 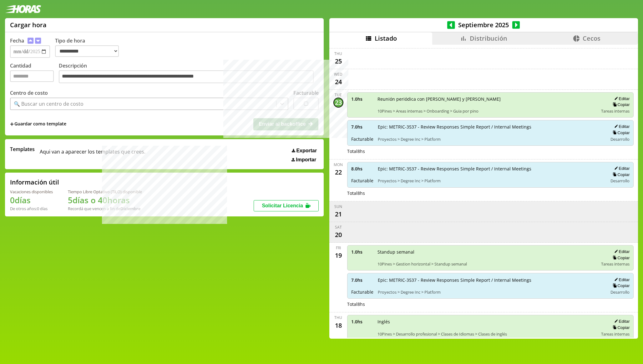 What do you see at coordinates (363, 169) in the screenshot?
I see `span: 8.0 hs` at bounding box center [363, 169].